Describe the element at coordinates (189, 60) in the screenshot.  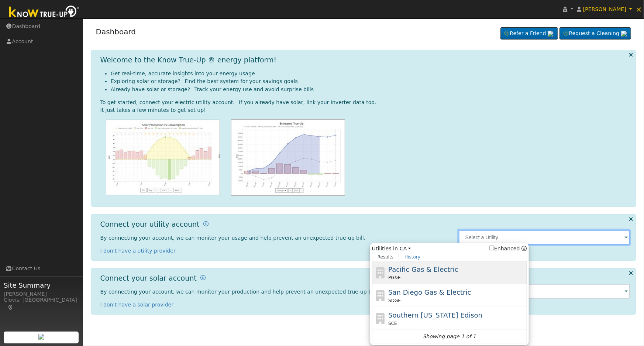
I see `h1: Welcome to the Know True-Up ® energy platform!` at that location.